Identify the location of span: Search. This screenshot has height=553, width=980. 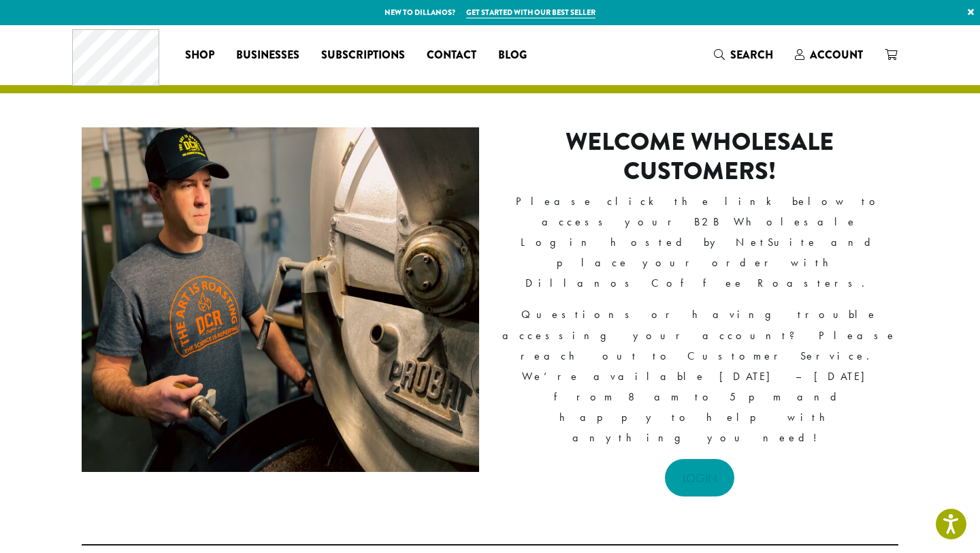
(752, 54).